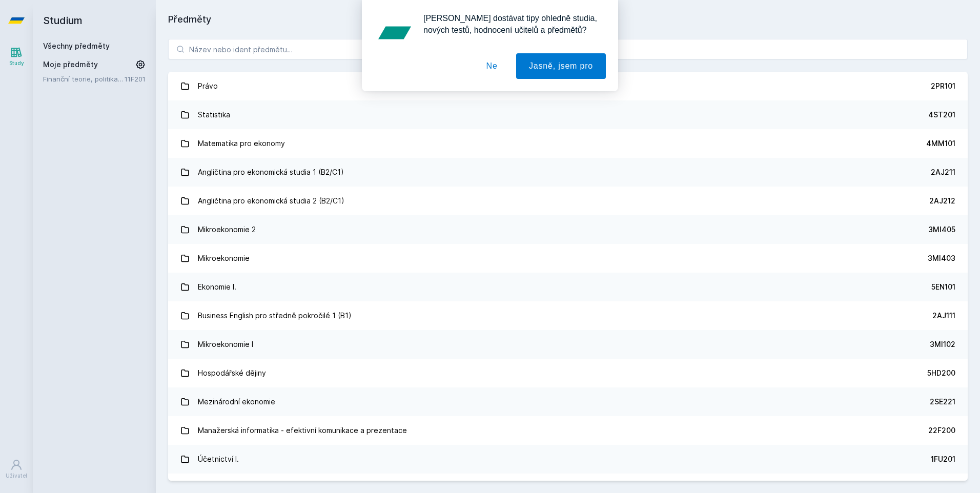 The image size is (980, 493). What do you see at coordinates (226, 229) in the screenshot?
I see `div: Mikroekonomie 2` at bounding box center [226, 229].